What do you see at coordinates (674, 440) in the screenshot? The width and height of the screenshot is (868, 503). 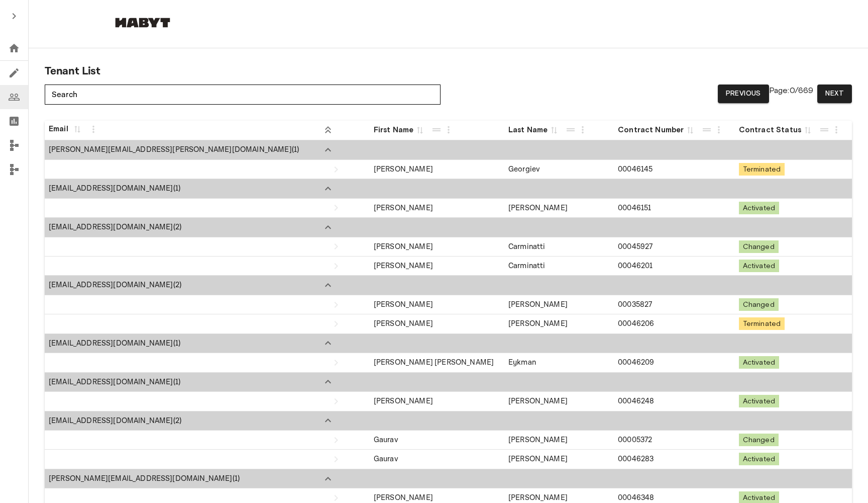 I see `td: 00005372` at bounding box center [674, 440].